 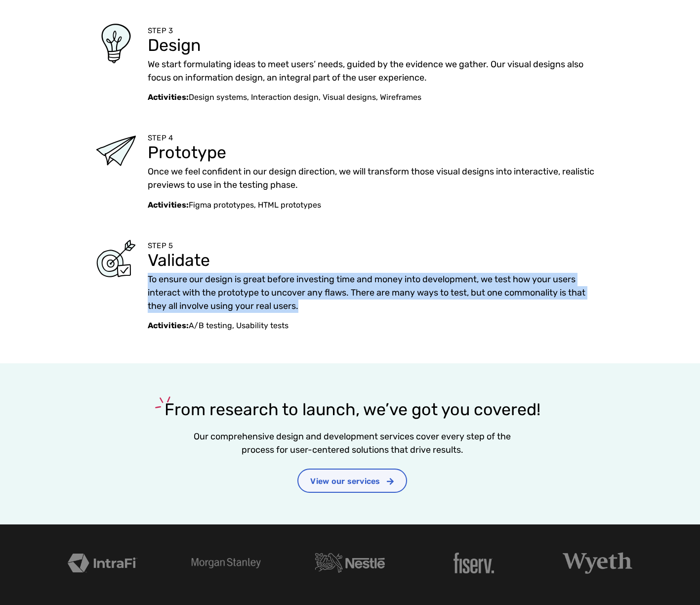 What do you see at coordinates (375, 292) in the screenshot?
I see `p: To ensure our design is great before investing time and money into development, we test how your ...` at bounding box center [375, 292].